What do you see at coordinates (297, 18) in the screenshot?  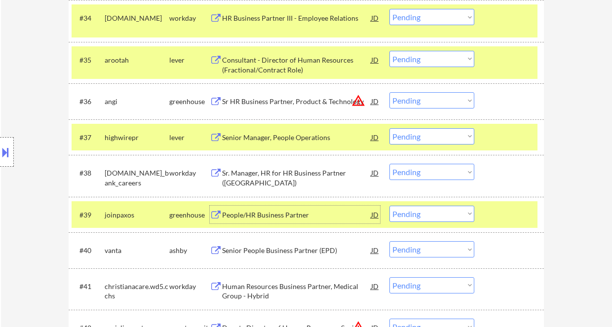 I see `div: HR Business Partner III - Employee Relations` at bounding box center [297, 18].